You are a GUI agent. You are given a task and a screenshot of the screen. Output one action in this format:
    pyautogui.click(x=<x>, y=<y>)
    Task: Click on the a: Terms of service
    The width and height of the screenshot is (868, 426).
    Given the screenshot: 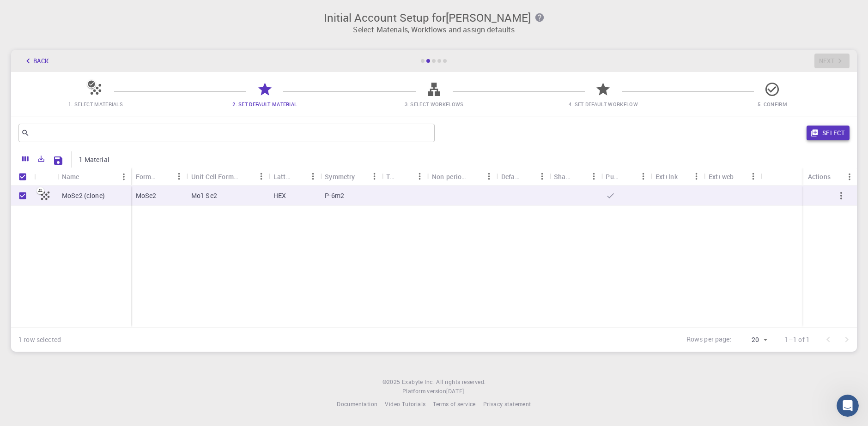 What is the action you would take?
    pyautogui.click(x=454, y=405)
    